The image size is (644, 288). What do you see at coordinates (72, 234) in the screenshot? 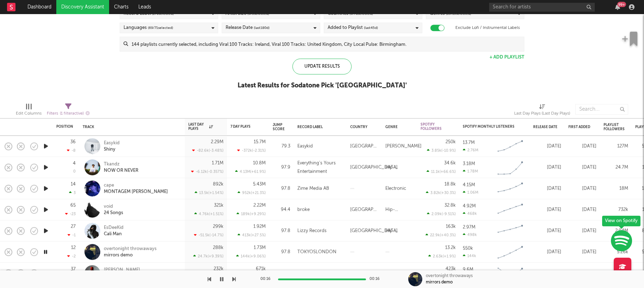
I see `div: -1` at bounding box center [72, 234].